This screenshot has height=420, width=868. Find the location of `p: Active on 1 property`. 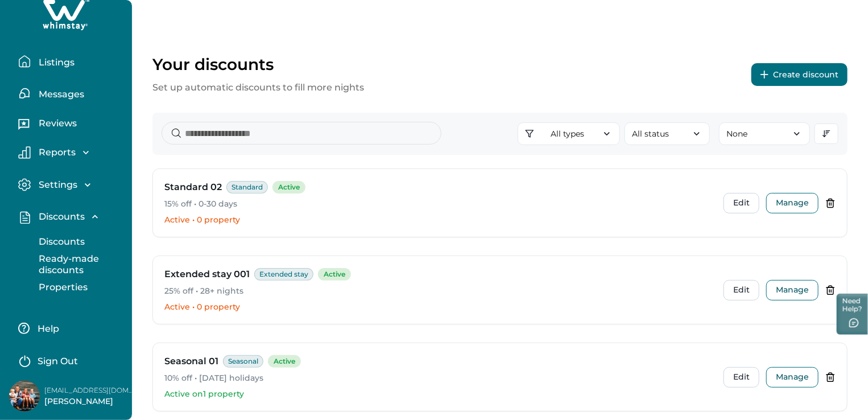

p: Active on 1 property is located at coordinates (439, 394).